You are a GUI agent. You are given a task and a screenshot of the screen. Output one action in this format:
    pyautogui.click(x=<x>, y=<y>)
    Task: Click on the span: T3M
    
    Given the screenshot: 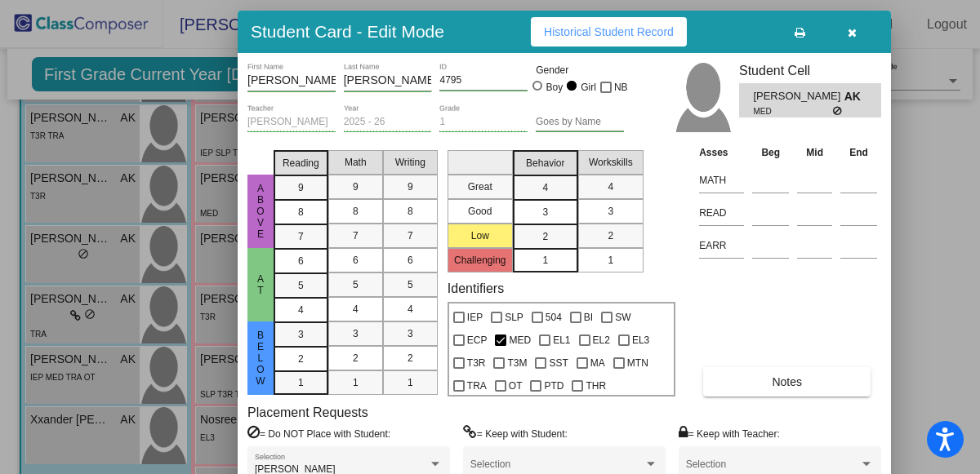 What is the action you would take?
    pyautogui.click(x=517, y=364)
    